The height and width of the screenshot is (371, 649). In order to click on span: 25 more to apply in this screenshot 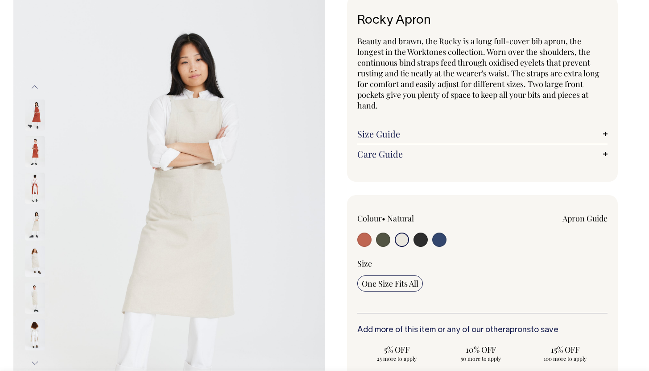, I will do `click(397, 358)`.